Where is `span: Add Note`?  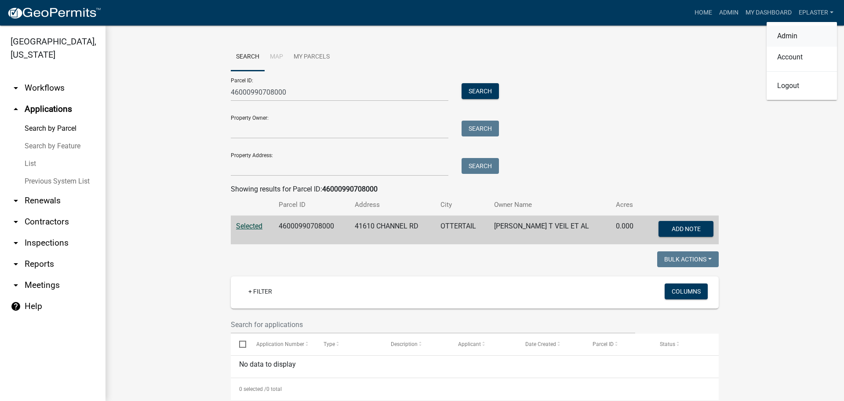
span: Add Note is located at coordinates (686, 229).